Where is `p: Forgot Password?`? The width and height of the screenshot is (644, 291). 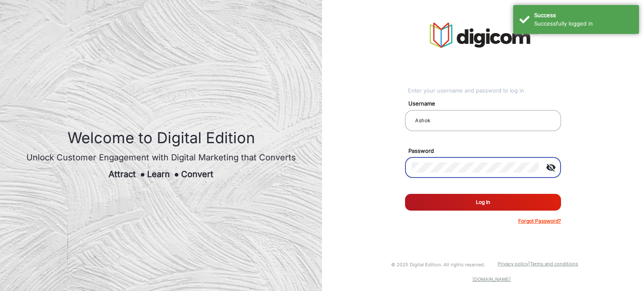 p: Forgot Password? is located at coordinates (540, 221).